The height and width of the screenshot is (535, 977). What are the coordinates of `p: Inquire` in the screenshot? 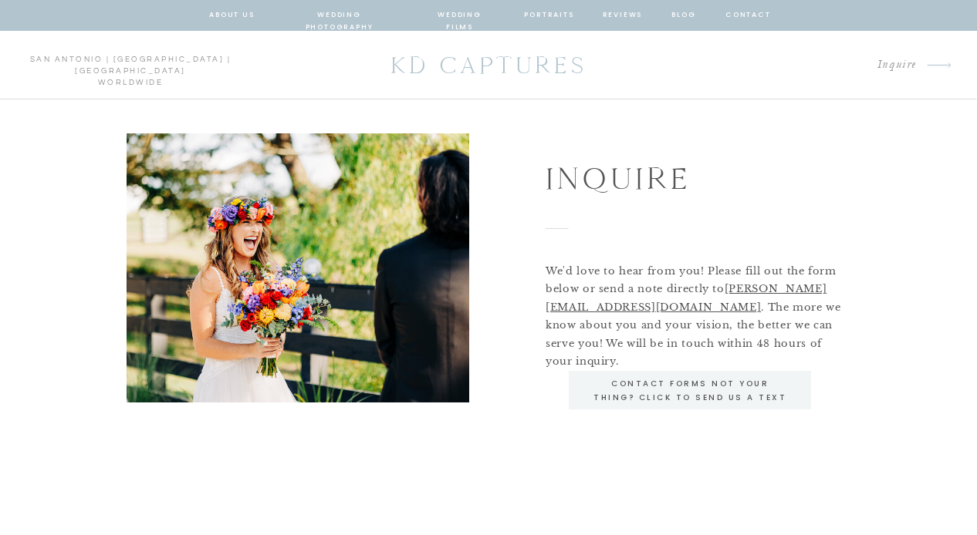 It's located at (878, 65).